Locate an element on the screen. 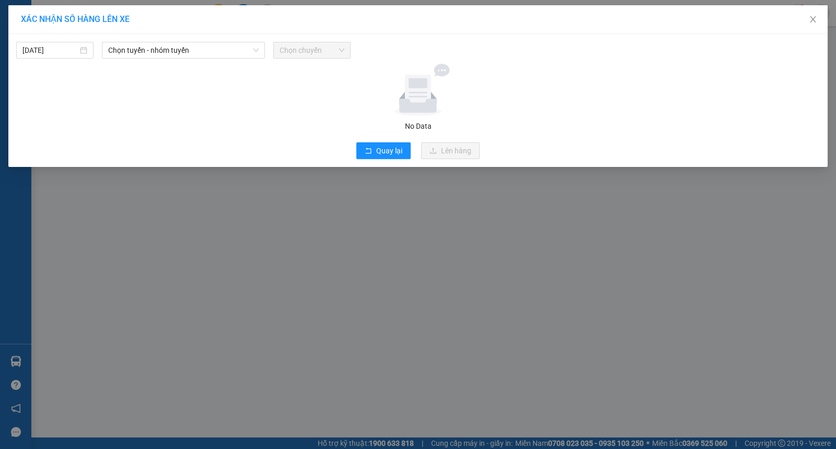 This screenshot has height=449, width=836. input: 12/10/2025 is located at coordinates (50, 50).